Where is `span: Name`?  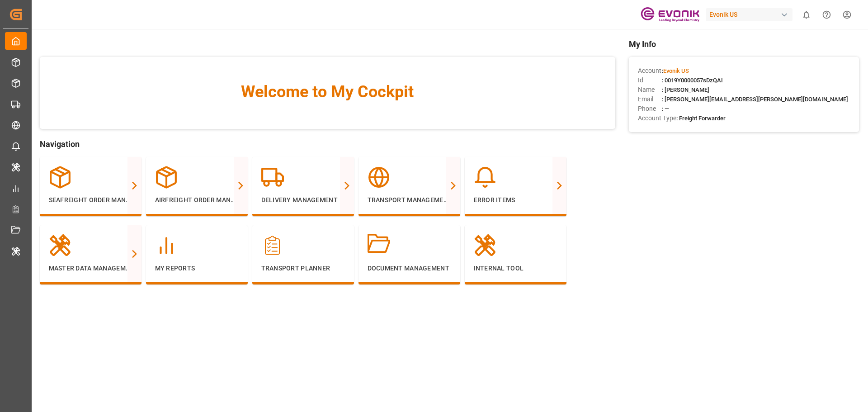 span: Name is located at coordinates (650, 89).